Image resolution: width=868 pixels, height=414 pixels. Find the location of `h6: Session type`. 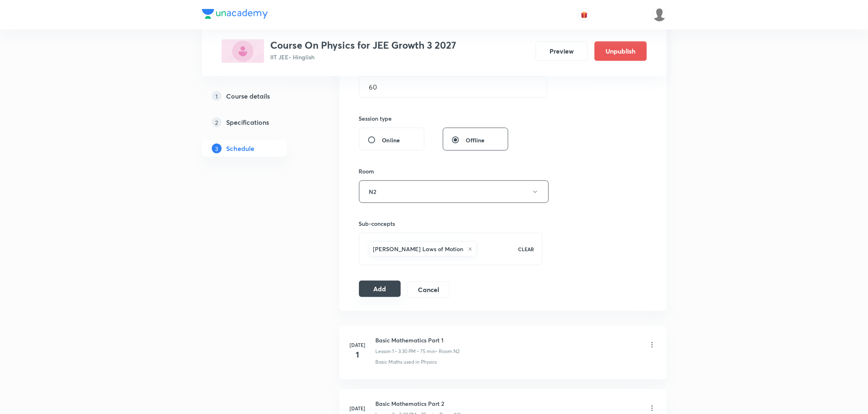

h6: Session type is located at coordinates (375, 118).